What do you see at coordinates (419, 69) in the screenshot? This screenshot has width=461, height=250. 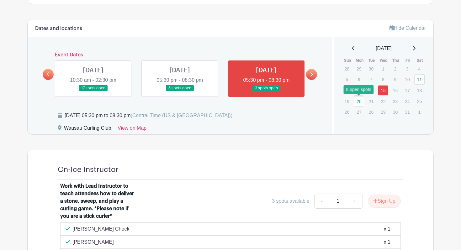 I see `p: 4` at bounding box center [419, 69].